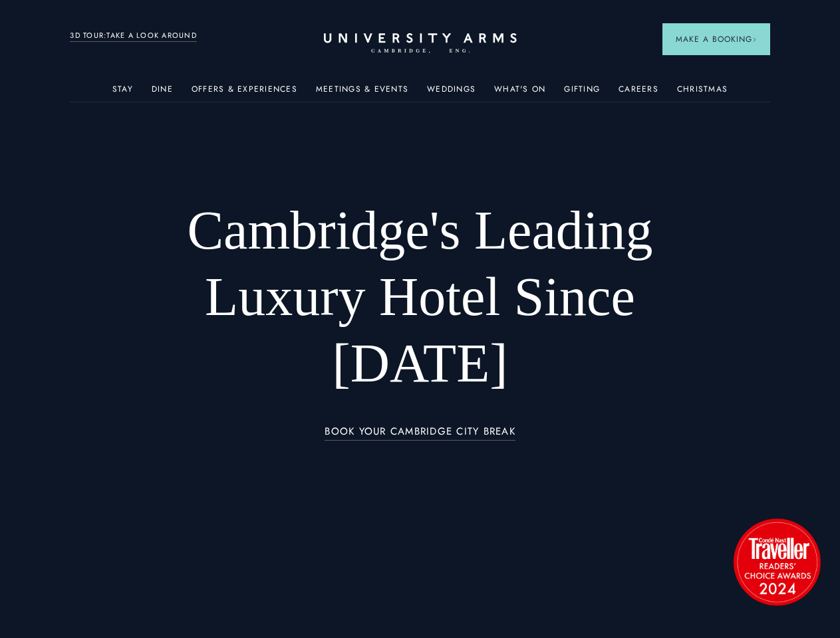  Describe the element at coordinates (162, 93) in the screenshot. I see `a: Dine` at that location.